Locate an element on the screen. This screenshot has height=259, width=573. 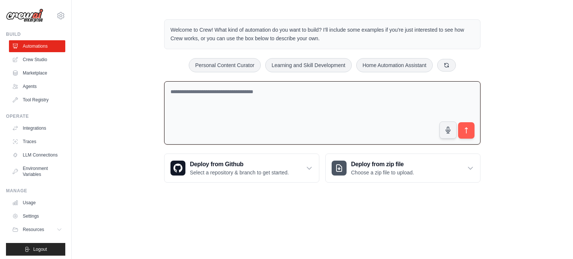
p: Choose a zip file to upload. is located at coordinates (382, 173).